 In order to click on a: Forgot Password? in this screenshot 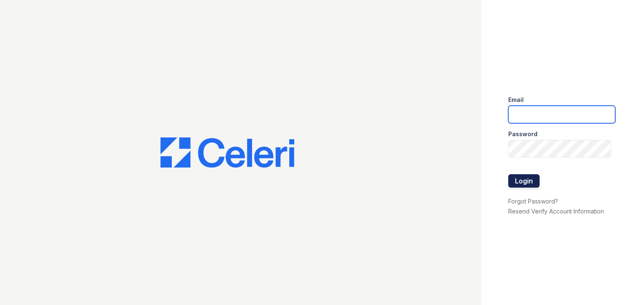, I will do `click(533, 201)`.